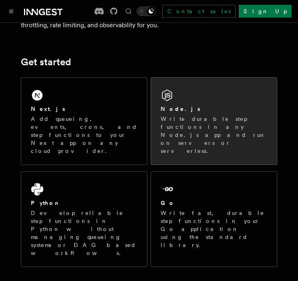 The image size is (298, 281). What do you see at coordinates (84, 121) in the screenshot?
I see `a: Next.jsAdd queueing, events, crons, and step functions to your Next app on any cloud provider.` at bounding box center [84, 121].